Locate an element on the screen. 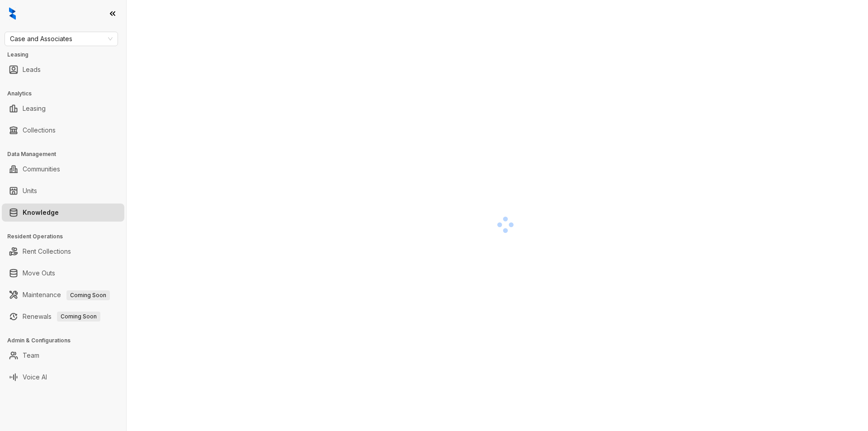  a: Leasing is located at coordinates (34, 109).